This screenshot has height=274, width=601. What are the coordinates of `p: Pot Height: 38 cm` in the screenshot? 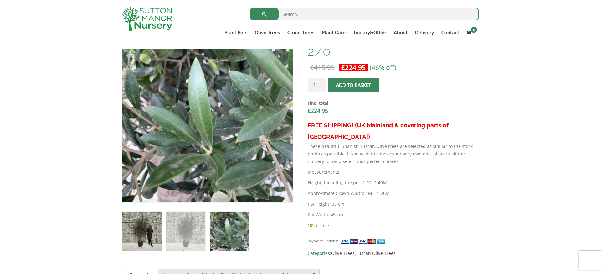 It's located at (393, 204).